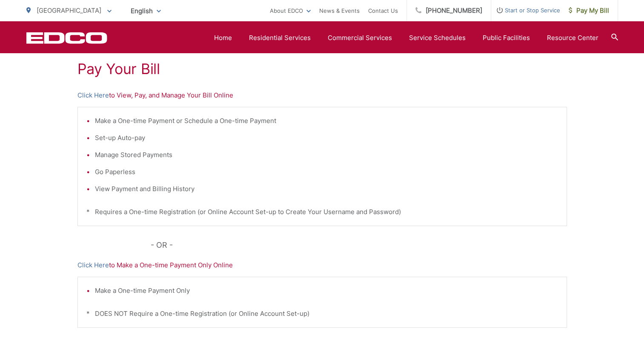 The width and height of the screenshot is (644, 355). Describe the element at coordinates (322, 95) in the screenshot. I see `p: to View, Pay, and Manage Your Bill Online` at that location.